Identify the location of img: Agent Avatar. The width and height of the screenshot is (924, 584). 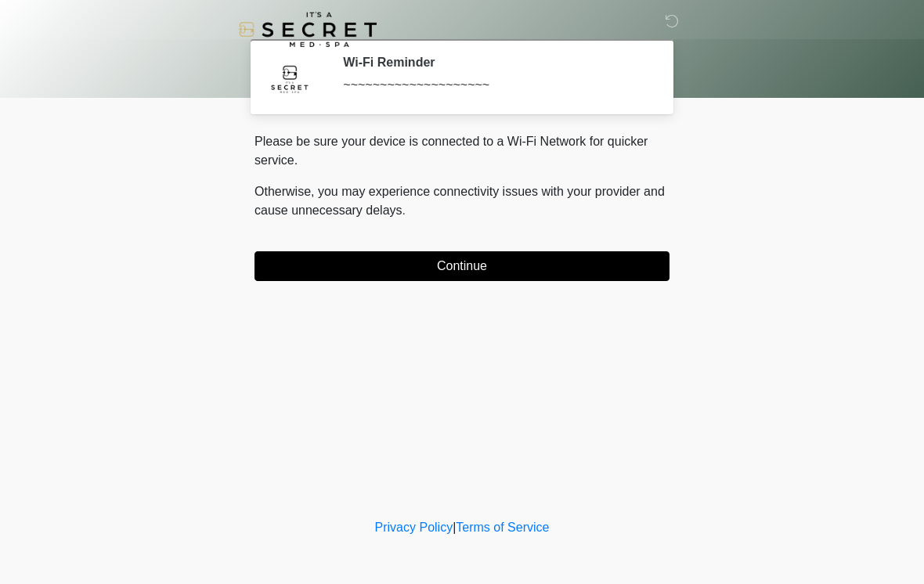
(290, 78).